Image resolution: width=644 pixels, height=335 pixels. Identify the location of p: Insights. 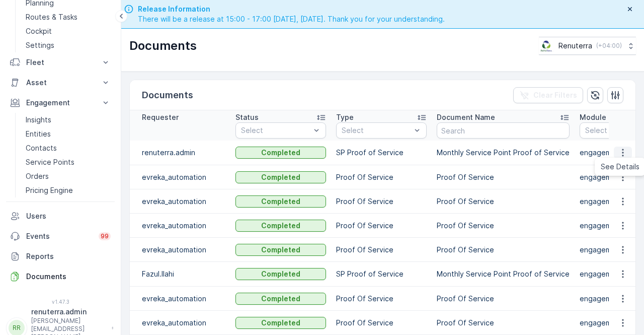
(38, 119).